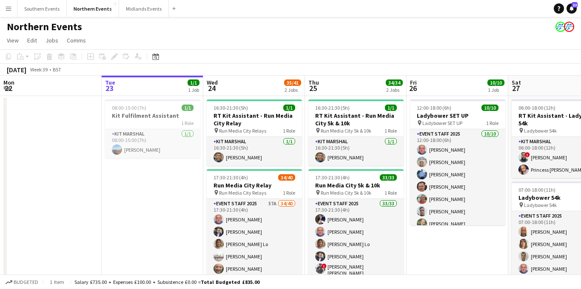  I want to click on span: Week 39, so click(39, 69).